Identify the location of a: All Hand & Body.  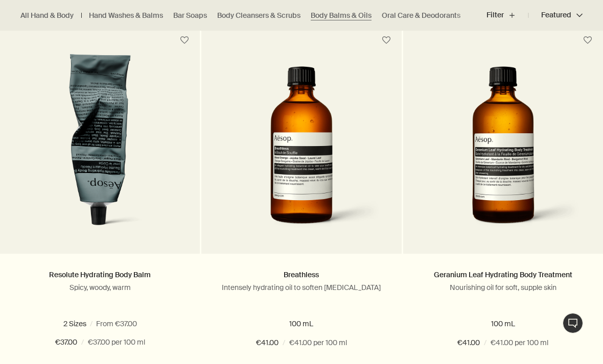
(47, 16).